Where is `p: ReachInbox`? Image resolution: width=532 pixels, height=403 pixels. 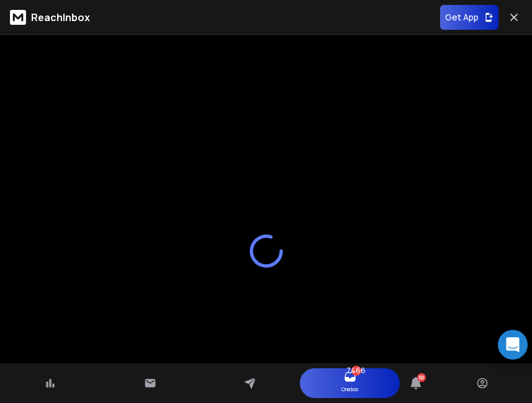
p: ReachInbox is located at coordinates (60, 17).